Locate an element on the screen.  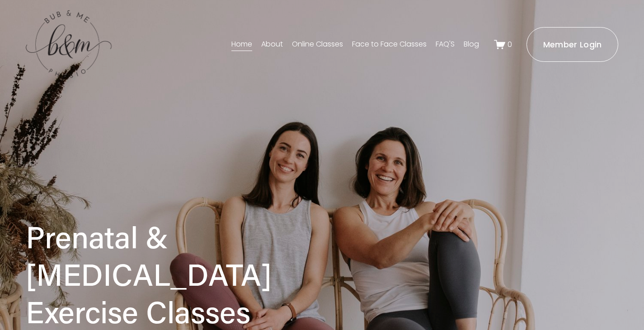
span: 0 is located at coordinates (509, 44).